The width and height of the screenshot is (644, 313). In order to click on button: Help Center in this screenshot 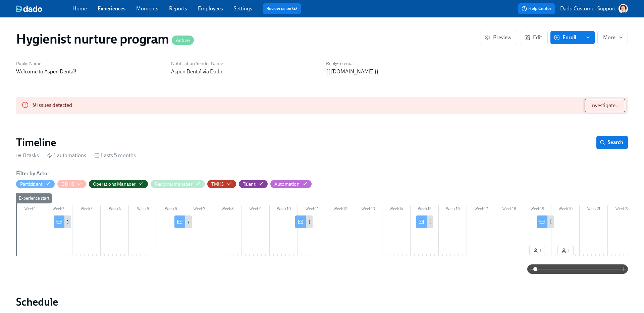, I will do `click(536, 9)`.